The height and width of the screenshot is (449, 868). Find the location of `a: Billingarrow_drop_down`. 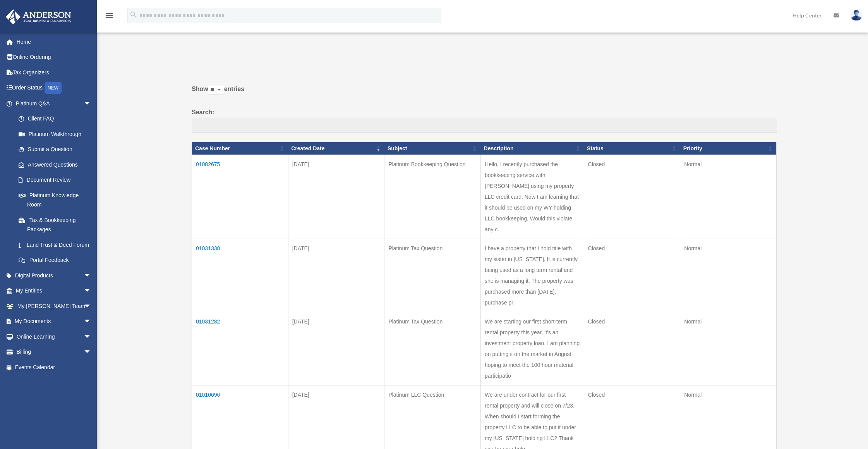

a: Billingarrow_drop_down is located at coordinates (54, 352).